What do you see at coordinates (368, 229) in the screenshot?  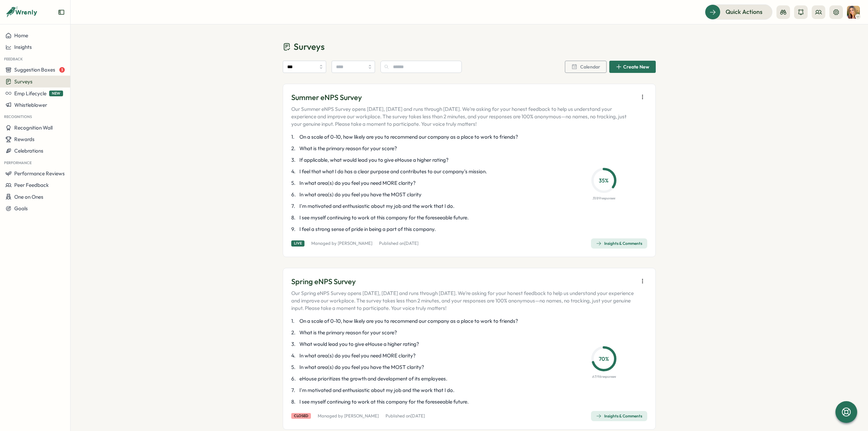 I see `span: I feel a strong sense of pride in being a part of this company.` at bounding box center [368, 229].